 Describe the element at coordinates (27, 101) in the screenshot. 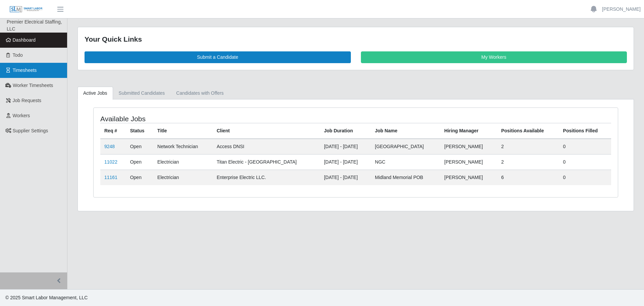

I see `span: Job Requests` at that location.